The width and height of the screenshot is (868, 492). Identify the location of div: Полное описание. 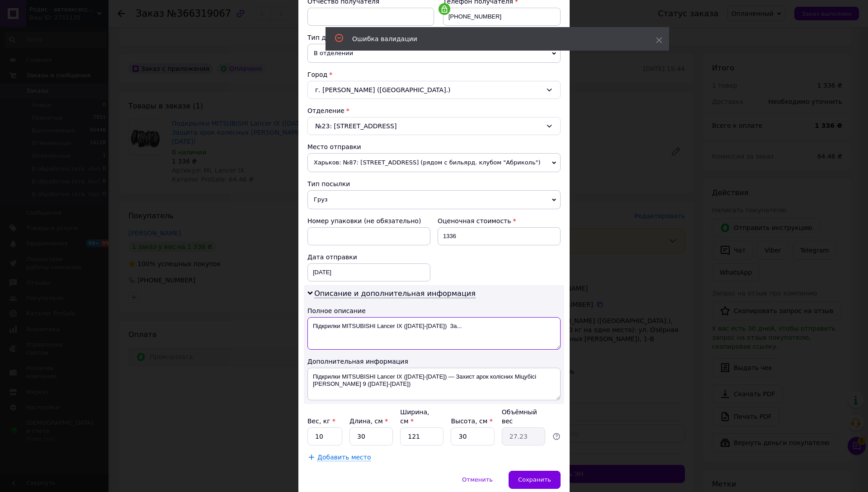
(434, 310).